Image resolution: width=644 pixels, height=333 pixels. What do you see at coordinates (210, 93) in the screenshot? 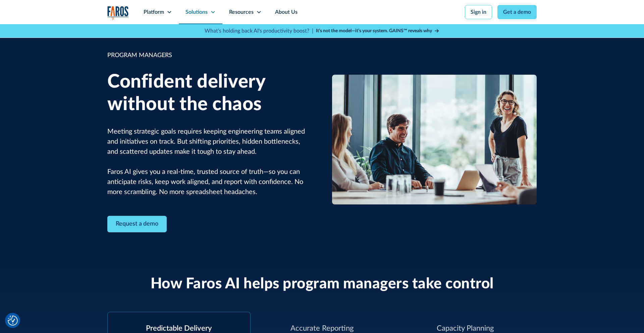
I see `h1: Confident delivery without the chaos` at bounding box center [210, 93].